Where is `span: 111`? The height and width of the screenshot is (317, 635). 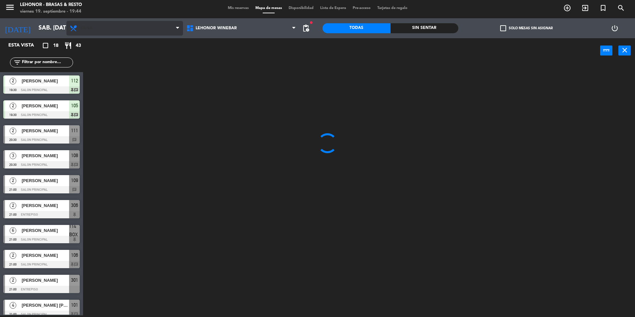 span: 111 is located at coordinates (74, 130).